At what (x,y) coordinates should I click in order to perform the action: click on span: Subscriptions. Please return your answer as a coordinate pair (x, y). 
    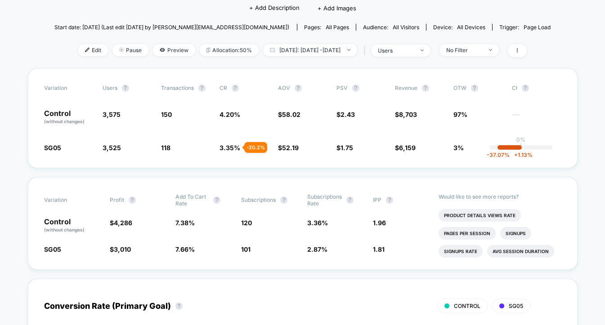
    Looking at the image, I should click on (258, 200).